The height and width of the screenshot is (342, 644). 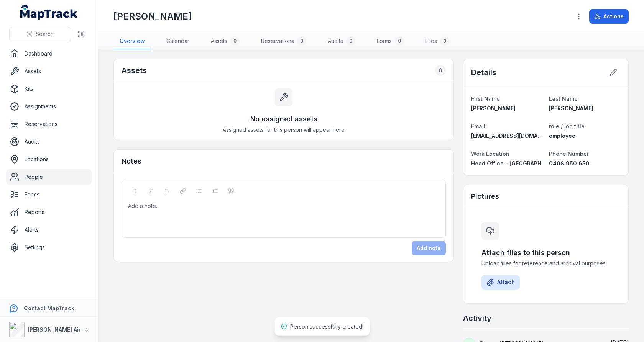 I want to click on a: Overview, so click(x=132, y=41).